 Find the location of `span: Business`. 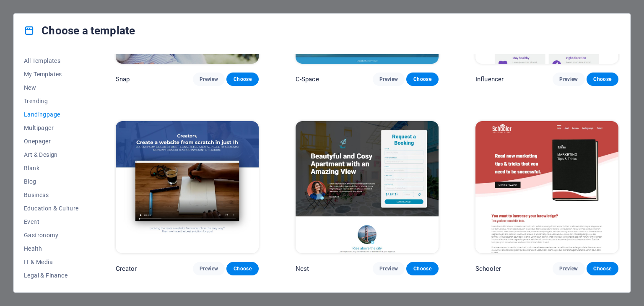

span: Business is located at coordinates (51, 195).